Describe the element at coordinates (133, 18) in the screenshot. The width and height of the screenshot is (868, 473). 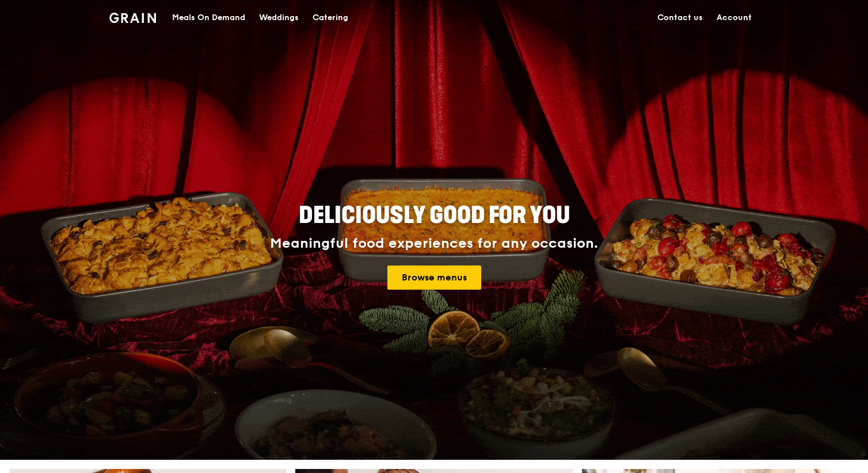
I see `img: Grain` at that location.